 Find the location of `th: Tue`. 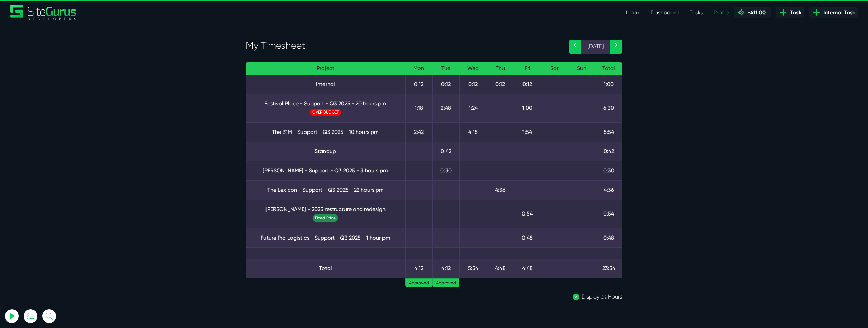

th: Tue is located at coordinates (446, 68).